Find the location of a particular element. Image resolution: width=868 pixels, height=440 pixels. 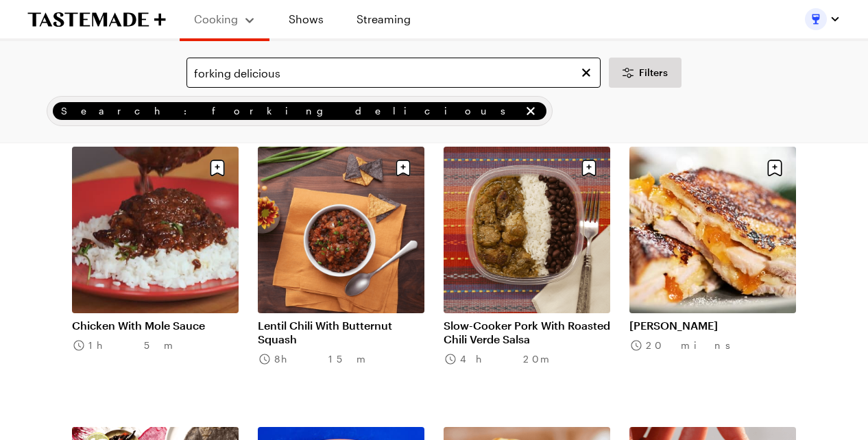

button: Profile picture is located at coordinates (823, 19).